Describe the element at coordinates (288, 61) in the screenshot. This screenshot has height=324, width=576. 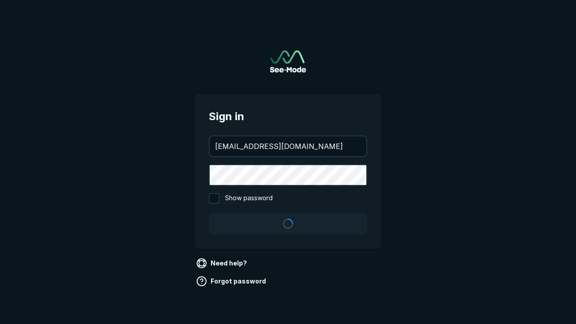
I see `img: See-Mode Logo` at that location.